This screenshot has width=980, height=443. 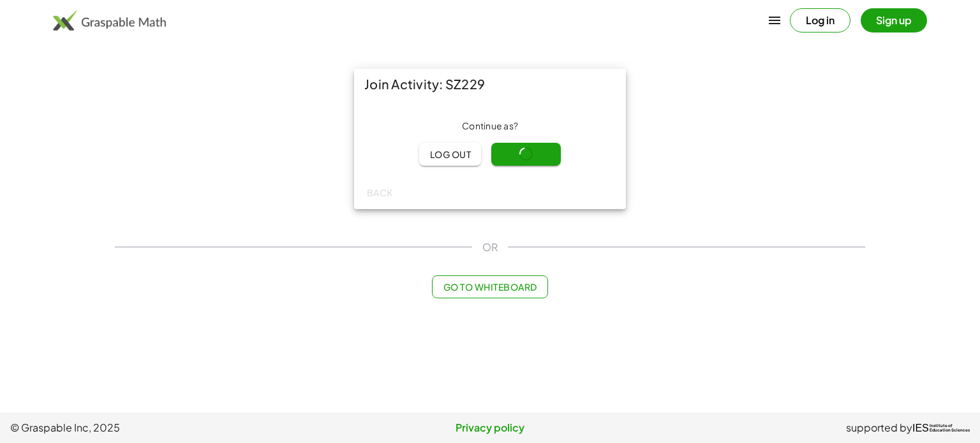 I want to click on span: Institute of Education Sciences, so click(x=949, y=428).